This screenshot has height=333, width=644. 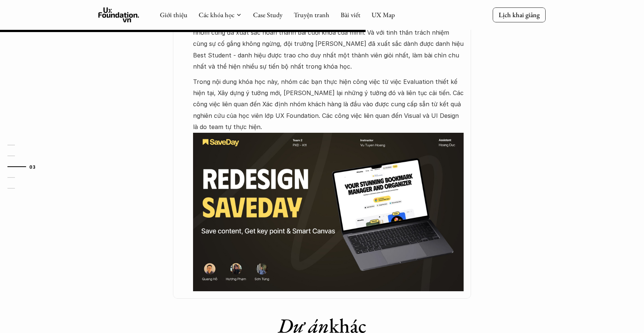 I want to click on a: Case Study, so click(x=268, y=14).